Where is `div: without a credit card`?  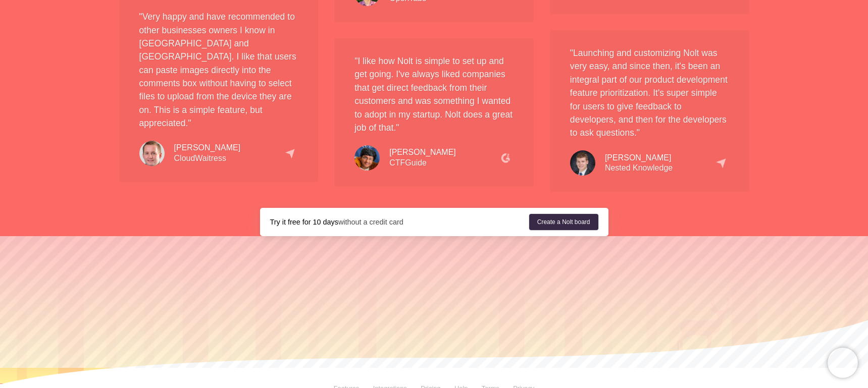 div: without a credit card is located at coordinates (399, 222).